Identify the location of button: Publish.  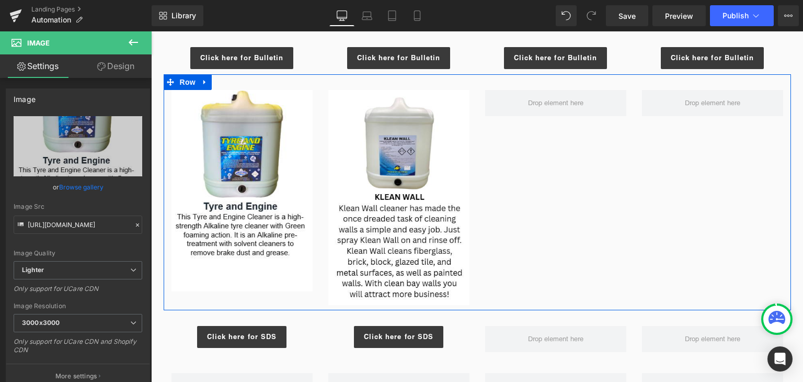
(742, 16).